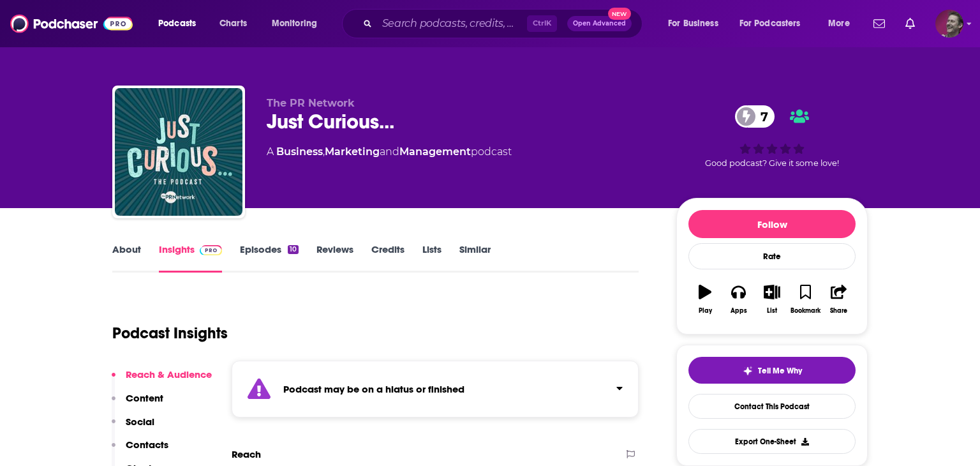  Describe the element at coordinates (210, 250) in the screenshot. I see `img: Podchaser Pro` at that location.